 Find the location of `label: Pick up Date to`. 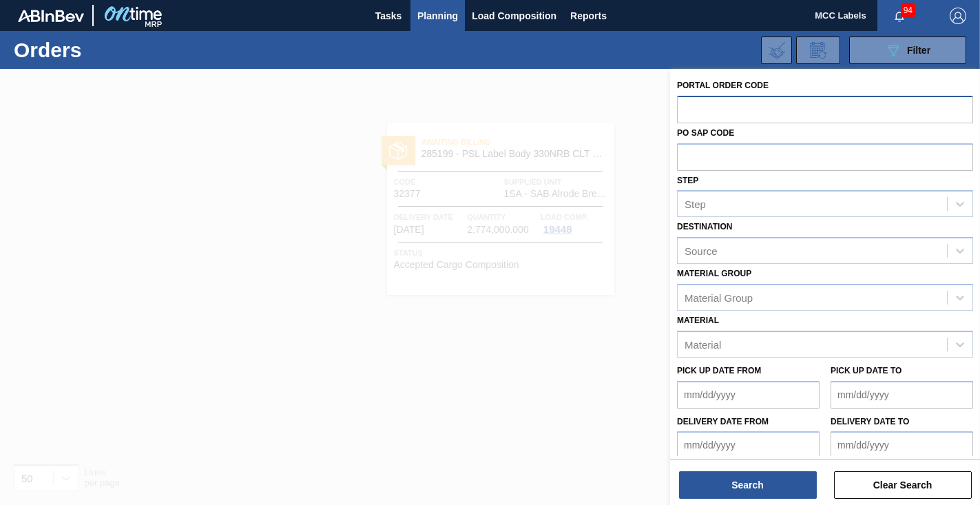

label: Pick up Date to is located at coordinates (866, 371).